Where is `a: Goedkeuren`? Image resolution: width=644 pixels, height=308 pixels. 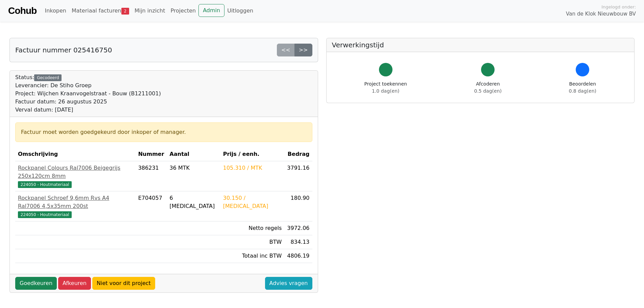
a: Goedkeuren is located at coordinates (36, 283).